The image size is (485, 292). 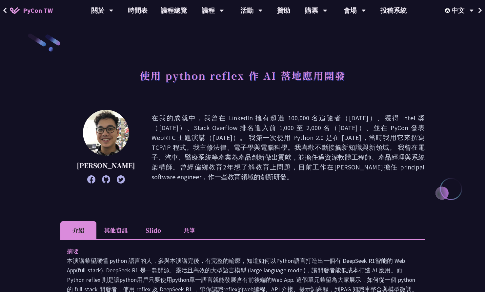 What do you see at coordinates (116, 230) in the screenshot?
I see `li: 其他資訊` at bounding box center [116, 230].